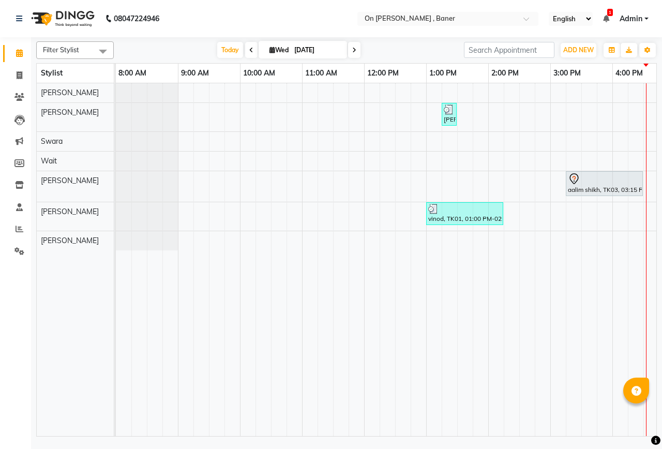 The height and width of the screenshot is (449, 662). I want to click on span: Today, so click(230, 50).